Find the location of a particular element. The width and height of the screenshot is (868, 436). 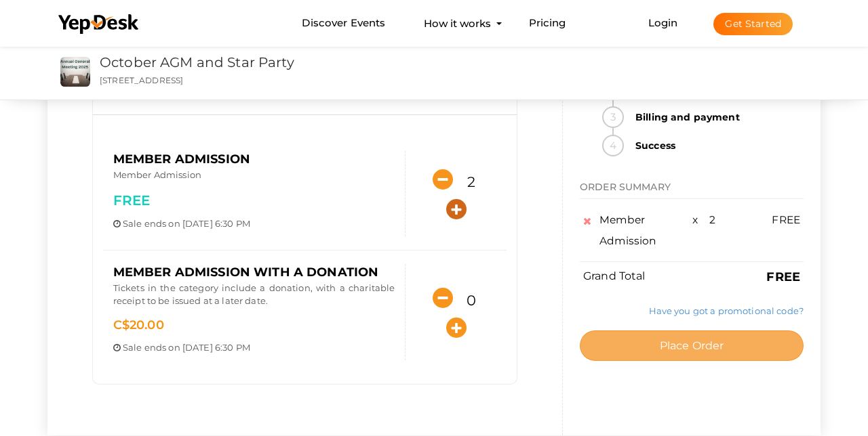

span: Place Order is located at coordinates (691, 345).